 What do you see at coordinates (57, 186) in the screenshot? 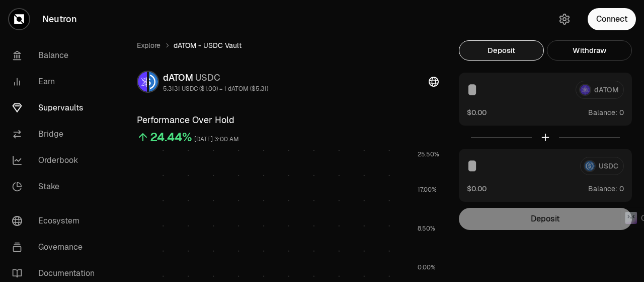
I see `a: Stake` at bounding box center [57, 186].